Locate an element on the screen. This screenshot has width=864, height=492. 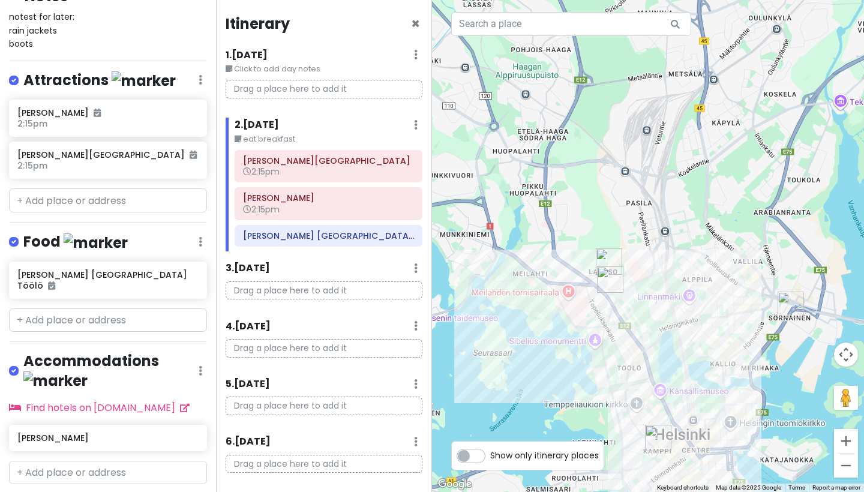
button: Drag Pegman onto the map to open Street View is located at coordinates (846, 398).